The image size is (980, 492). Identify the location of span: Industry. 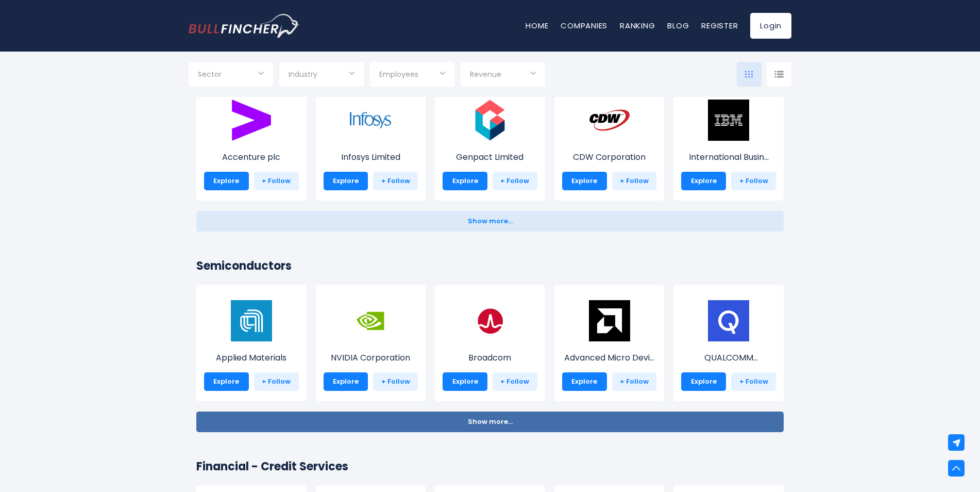
(303, 74).